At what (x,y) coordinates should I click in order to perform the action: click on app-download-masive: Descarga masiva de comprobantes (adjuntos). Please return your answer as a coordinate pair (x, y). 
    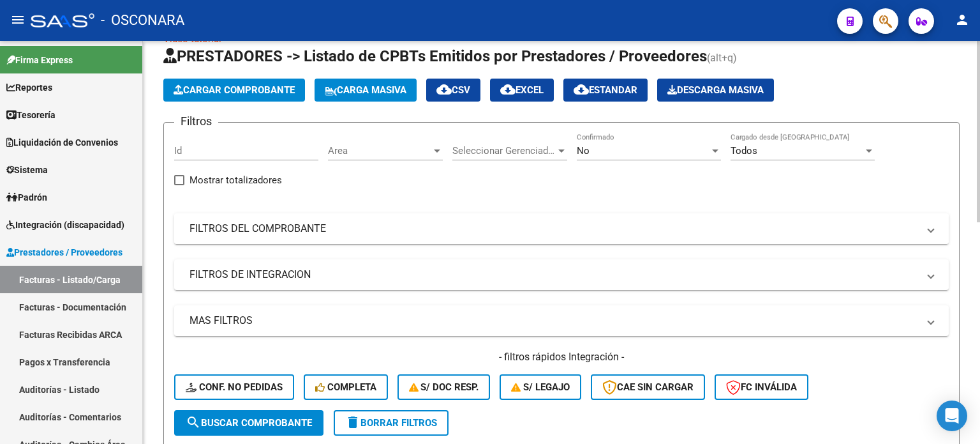
    Looking at the image, I should click on (716, 90).